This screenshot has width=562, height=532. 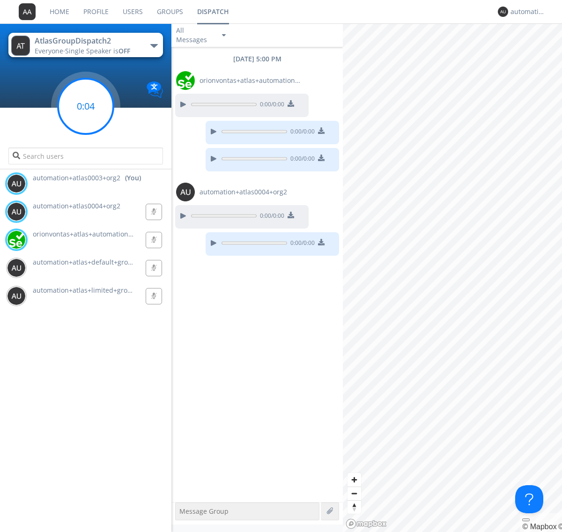 I want to click on img: Translation enabled, so click(x=155, y=89).